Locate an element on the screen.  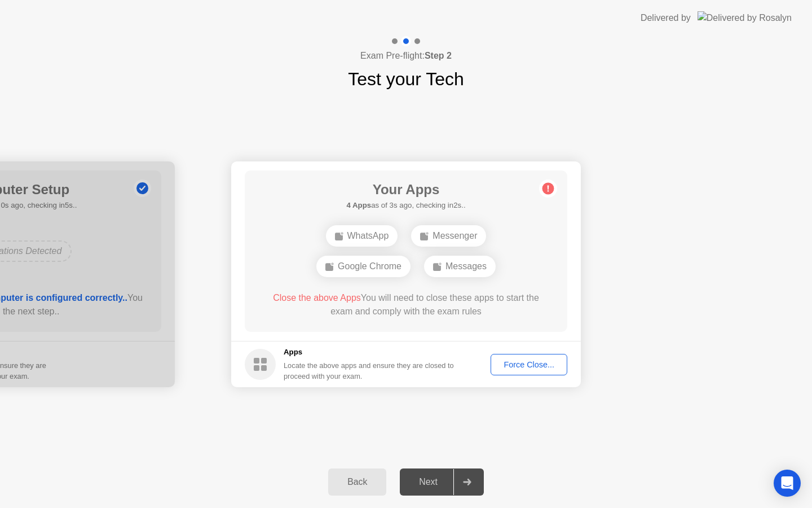
h4: Exam Pre-flight: is located at coordinates (406, 56).